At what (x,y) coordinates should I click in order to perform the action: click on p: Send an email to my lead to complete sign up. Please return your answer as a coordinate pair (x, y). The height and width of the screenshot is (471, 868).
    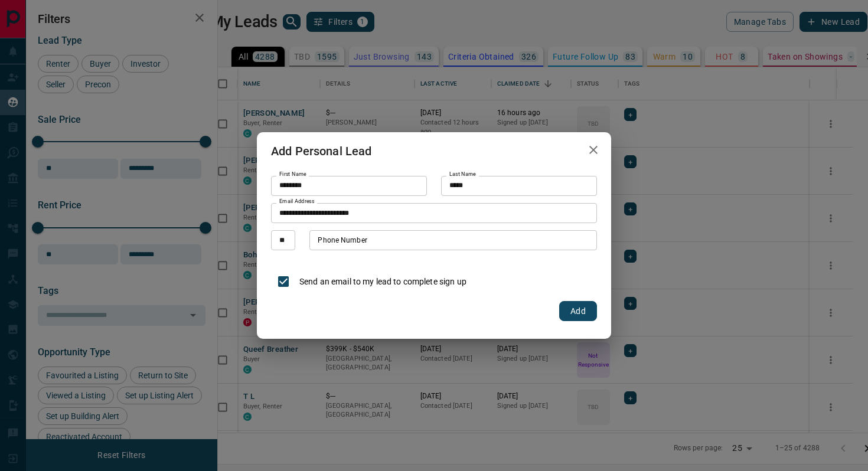
    Looking at the image, I should click on (382, 282).